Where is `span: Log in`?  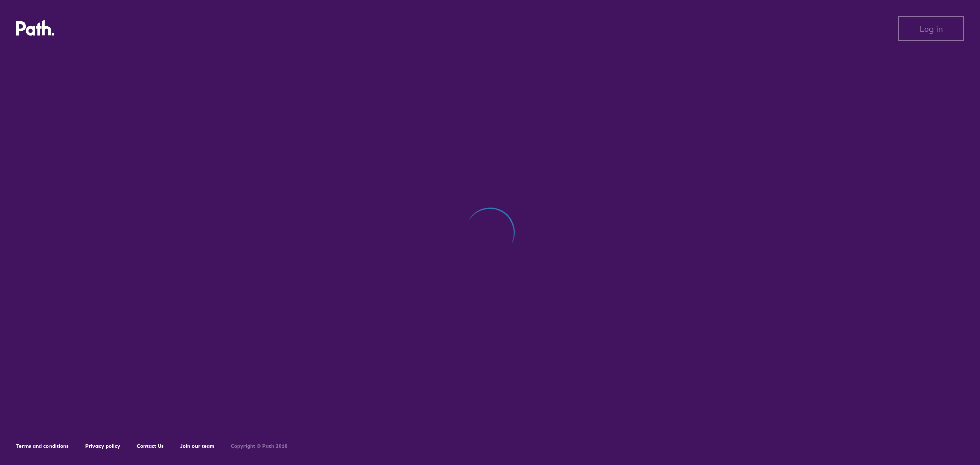 span: Log in is located at coordinates (931, 29).